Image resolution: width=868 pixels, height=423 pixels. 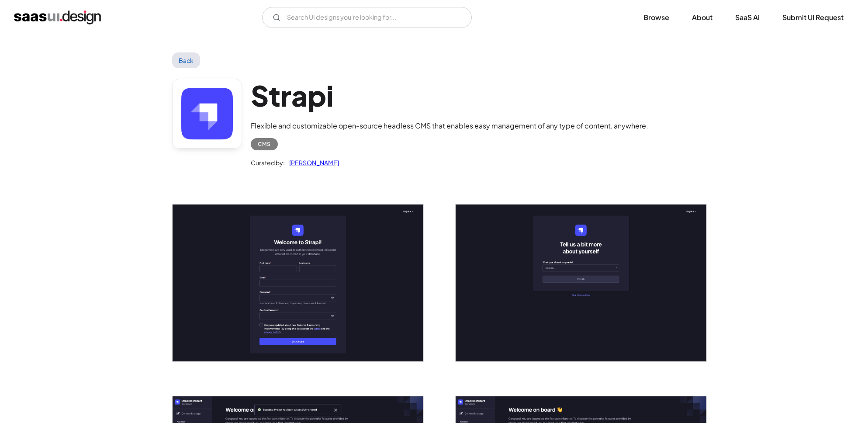 I want to click on a: SaaS Ai, so click(x=748, y=17).